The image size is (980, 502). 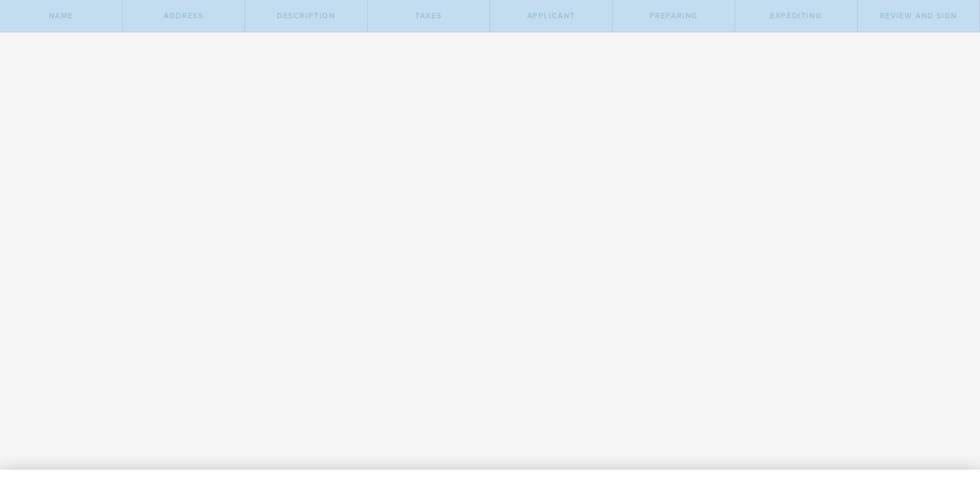 I want to click on span: Description, so click(x=306, y=16).